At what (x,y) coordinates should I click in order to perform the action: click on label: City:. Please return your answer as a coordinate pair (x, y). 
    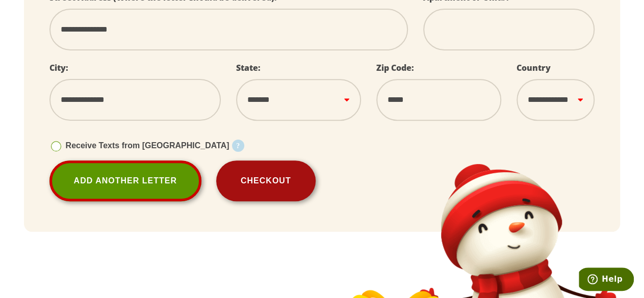
    Looking at the image, I should click on (59, 68).